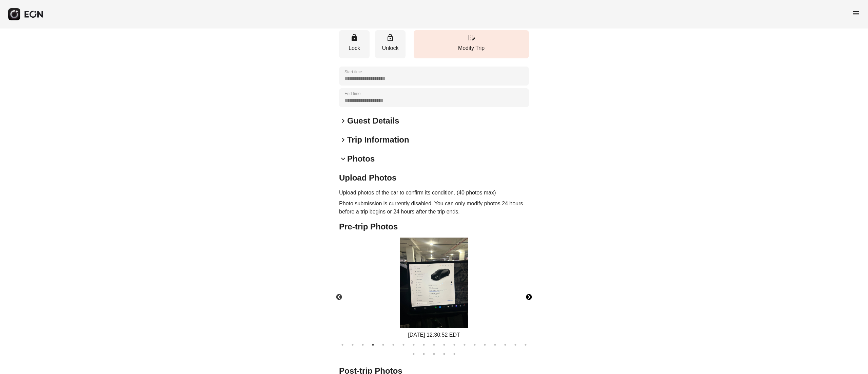  Describe the element at coordinates (515, 345) in the screenshot. I see `button: 18` at that location.